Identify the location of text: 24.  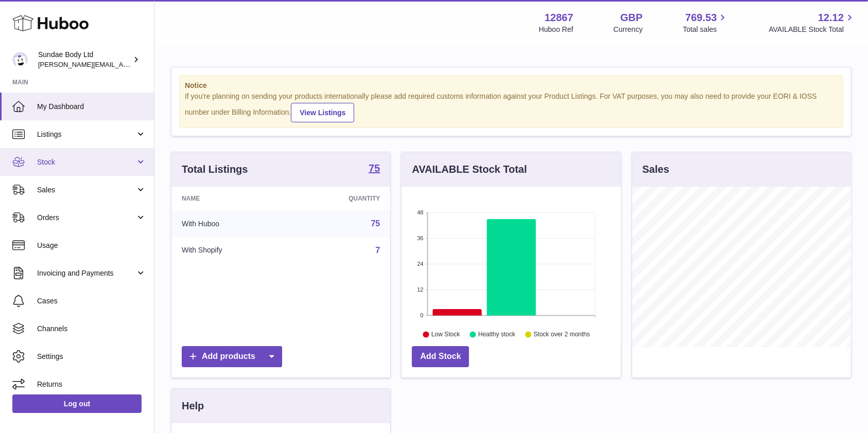
(421, 264).